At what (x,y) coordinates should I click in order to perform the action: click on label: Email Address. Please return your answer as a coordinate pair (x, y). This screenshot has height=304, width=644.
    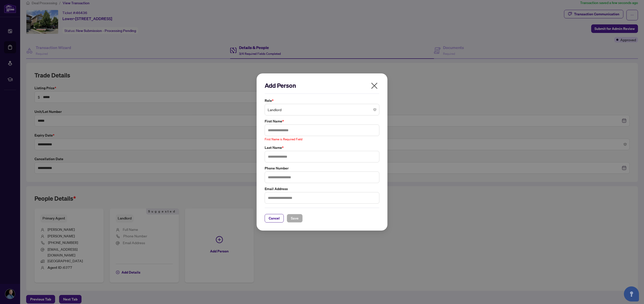
    Looking at the image, I should click on (322, 189).